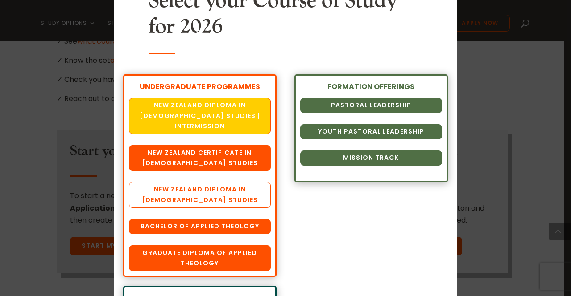  Describe the element at coordinates (200, 259) in the screenshot. I see `a: Graduate Diploma of Applied Theology` at that location.